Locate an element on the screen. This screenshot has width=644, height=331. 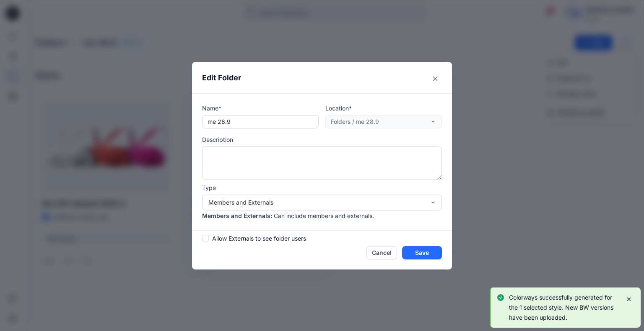
span: Allow Externals to see folder users is located at coordinates (259, 238).